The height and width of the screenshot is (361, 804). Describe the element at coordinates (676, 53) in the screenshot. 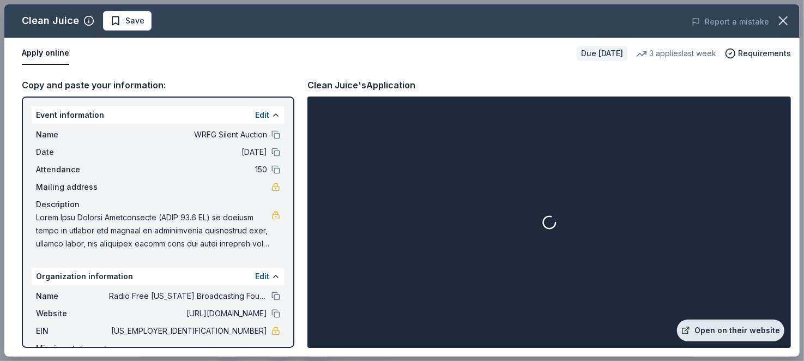

I see `div: 3 applies last week` at that location.